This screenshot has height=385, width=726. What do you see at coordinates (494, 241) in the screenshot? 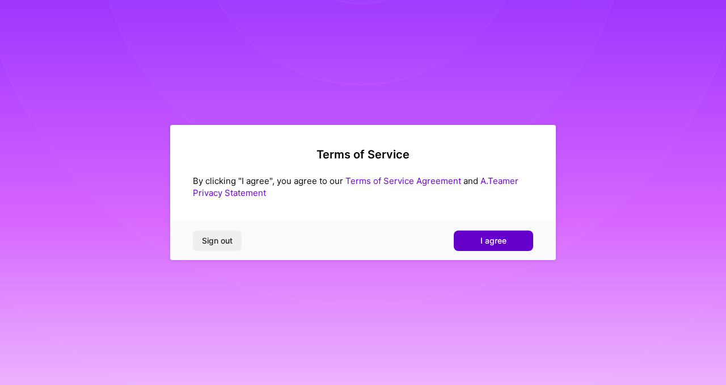
I see `span: I agree` at bounding box center [494, 241].